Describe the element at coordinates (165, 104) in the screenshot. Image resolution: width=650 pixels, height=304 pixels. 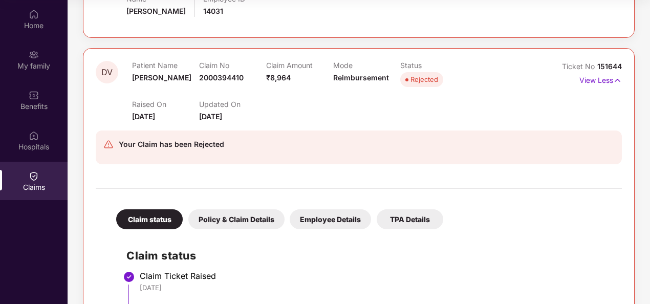
I see `p: Raised On` at that location.